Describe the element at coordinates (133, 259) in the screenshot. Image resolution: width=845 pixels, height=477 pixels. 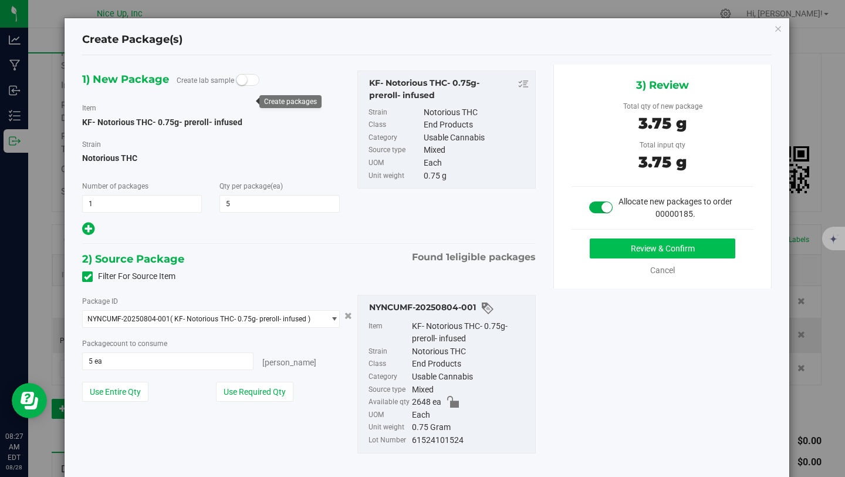
I see `span: 2) Source Package` at that location.